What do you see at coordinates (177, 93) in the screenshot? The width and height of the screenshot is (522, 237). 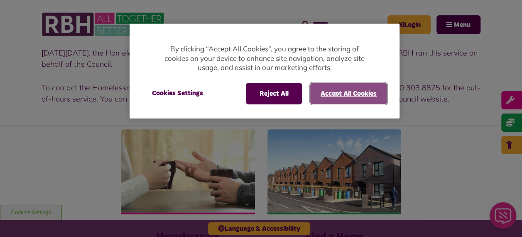 I see `button: Cookies Settings` at bounding box center [177, 93].